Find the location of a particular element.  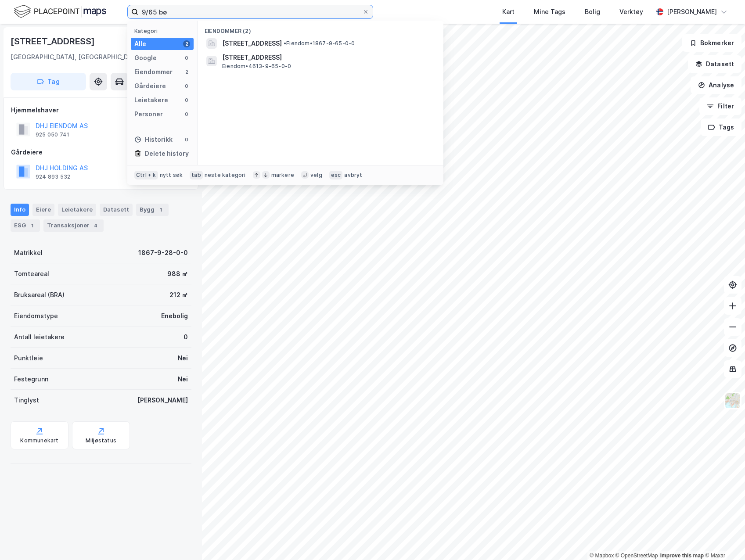

div: Kategori is located at coordinates (163, 31).